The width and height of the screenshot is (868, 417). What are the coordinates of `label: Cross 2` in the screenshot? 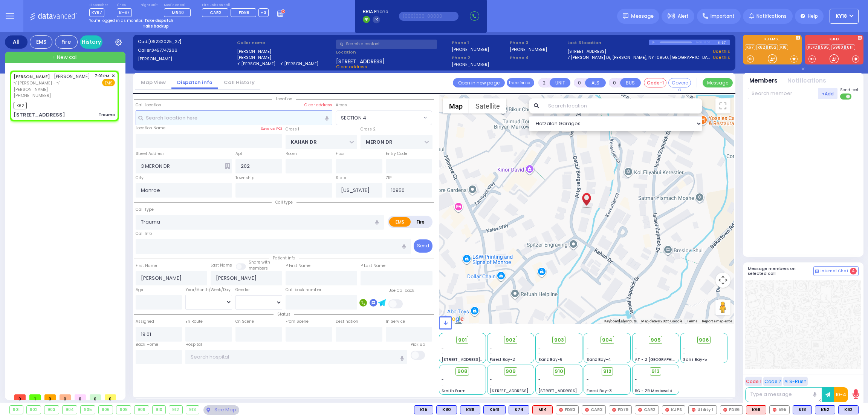 It's located at (368, 129).